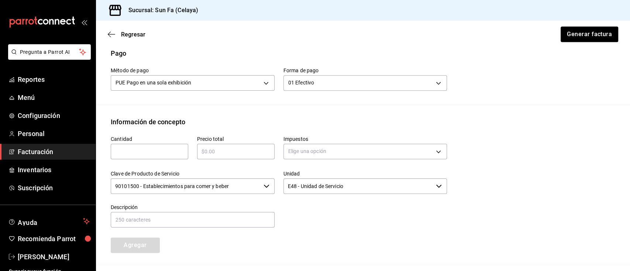 Image resolution: width=630 pixels, height=271 pixels. What do you see at coordinates (48, 57) in the screenshot?
I see `a: Pregunta a Parrot AI` at bounding box center [48, 57].